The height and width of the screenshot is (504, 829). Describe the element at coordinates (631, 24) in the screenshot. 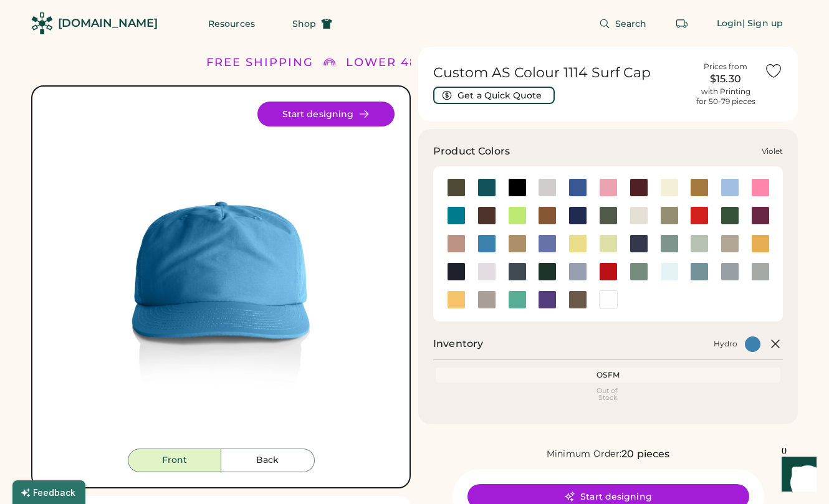

I see `span: Search` at that location.